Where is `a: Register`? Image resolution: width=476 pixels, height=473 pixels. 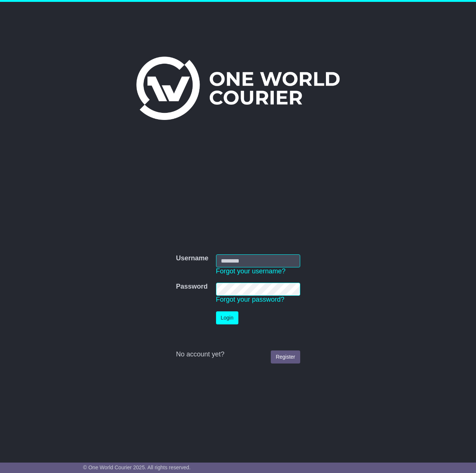
a: Register is located at coordinates (285, 357).